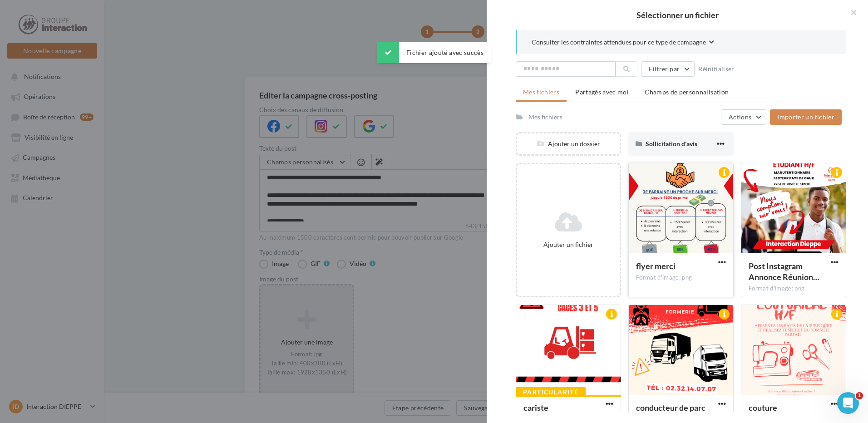 The width and height of the screenshot is (868, 423). I want to click on div: Mes fichiers, so click(546, 117).